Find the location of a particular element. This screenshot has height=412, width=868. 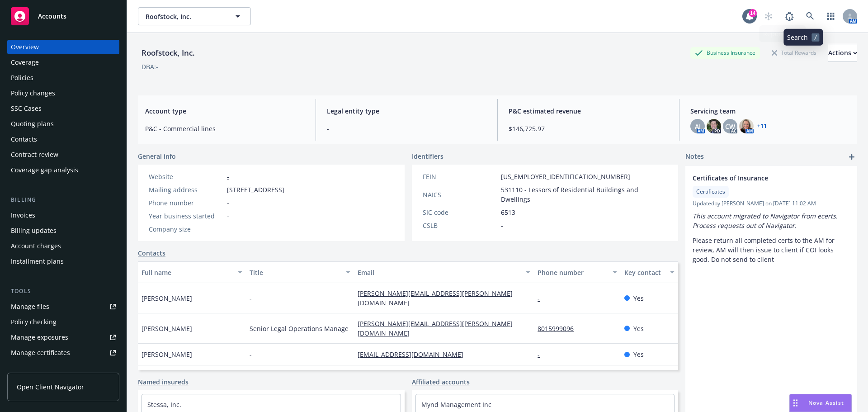

a: Mynd Management Inc is located at coordinates (456, 404).